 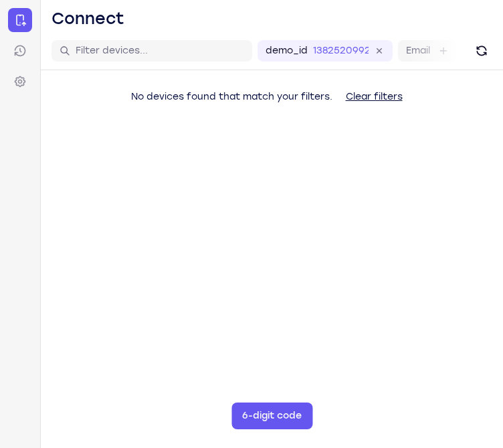 I want to click on span: No devices found that match your filters., so click(x=231, y=96).